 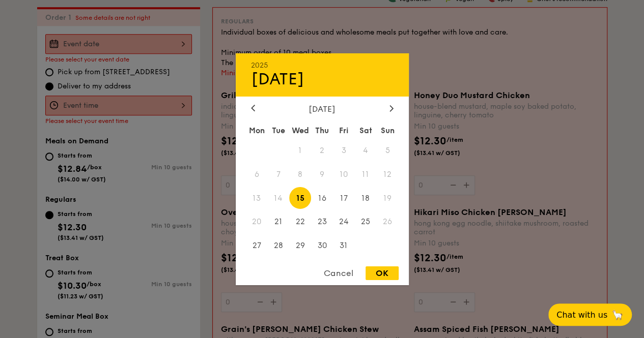 I want to click on div: Sat, so click(x=365, y=130).